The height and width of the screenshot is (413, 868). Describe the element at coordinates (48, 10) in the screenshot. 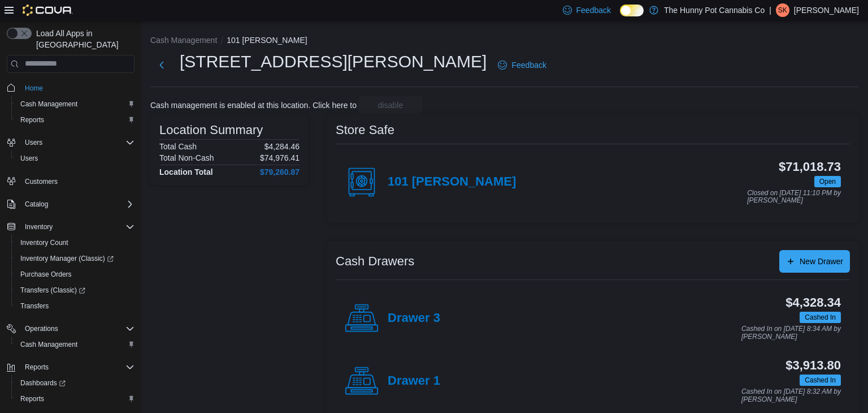

I see `img: Cova` at that location.